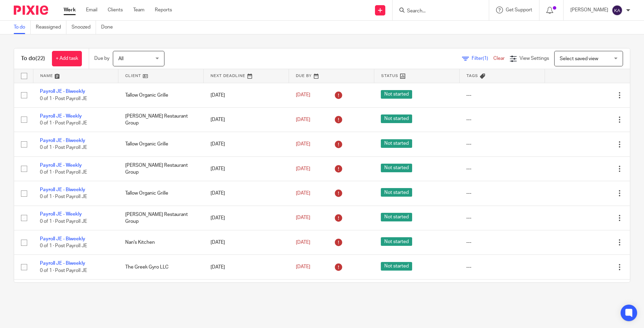 This screenshot has width=644, height=328. I want to click on span: (1), so click(485, 58).